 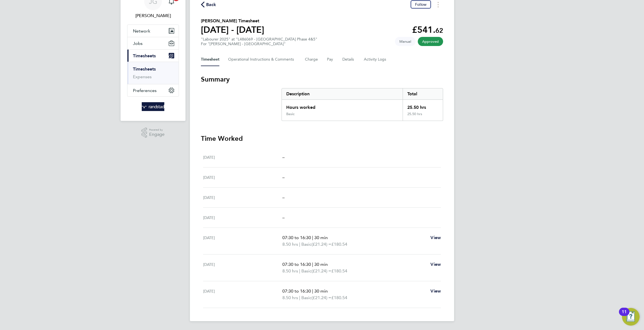 I want to click on section: Timesheet, so click(x=322, y=192).